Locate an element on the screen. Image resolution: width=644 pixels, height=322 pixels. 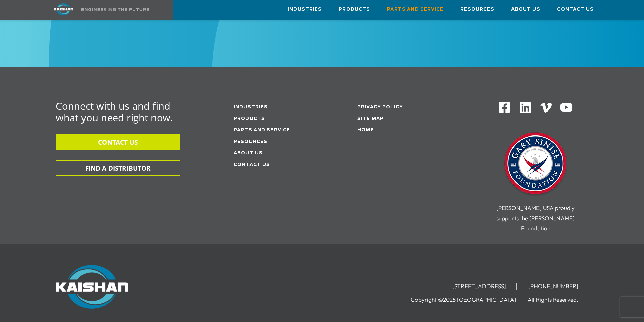
img: Vimeo is located at coordinates (546, 107).